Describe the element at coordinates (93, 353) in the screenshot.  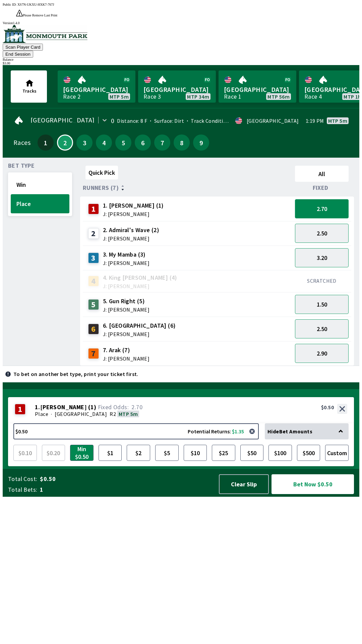
I see `div: 7` at that location.